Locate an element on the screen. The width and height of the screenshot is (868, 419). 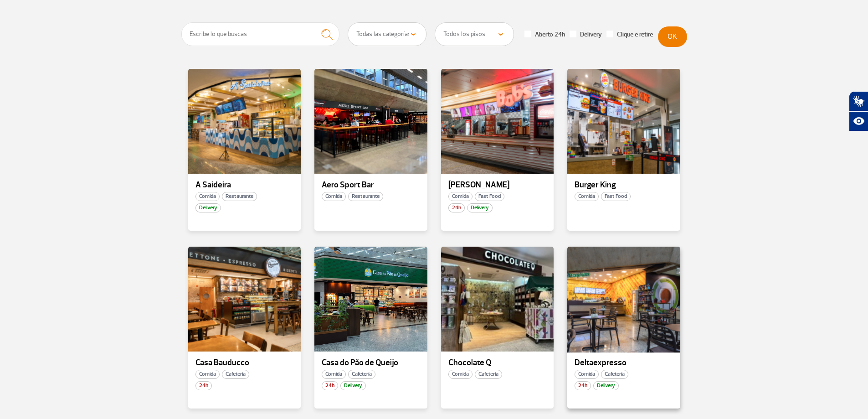
label: Aberto 24h is located at coordinates (544, 35).